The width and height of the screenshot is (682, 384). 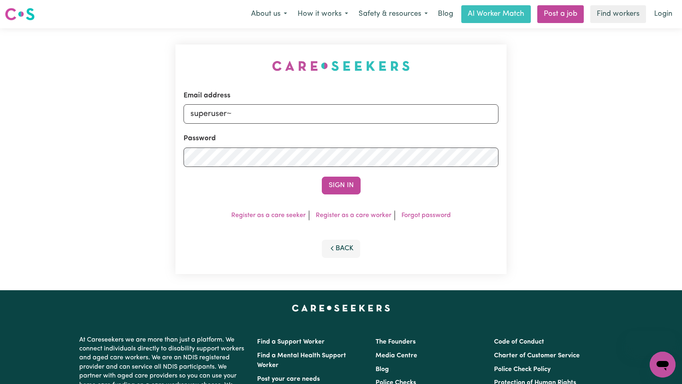 I want to click on label: Password, so click(x=200, y=139).